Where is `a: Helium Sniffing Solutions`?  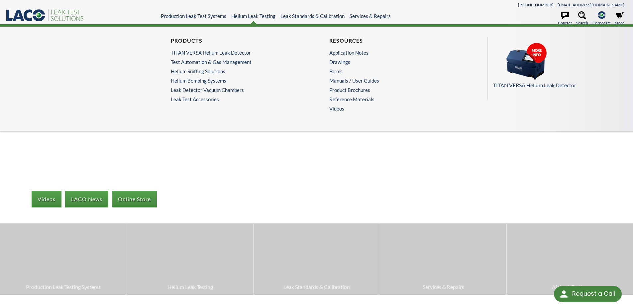 a: Helium Sniffing Solutions is located at coordinates (236, 71).